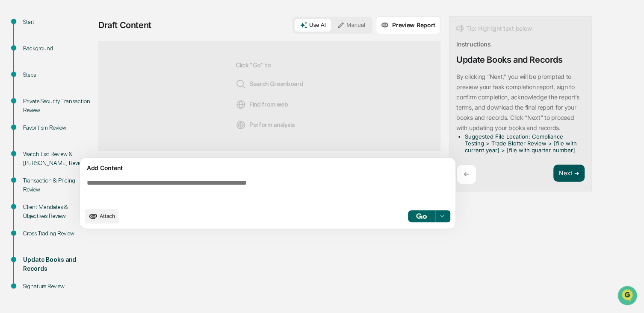  Describe the element at coordinates (36, 112) in the screenshot. I see `span: Preclearance` at that location.